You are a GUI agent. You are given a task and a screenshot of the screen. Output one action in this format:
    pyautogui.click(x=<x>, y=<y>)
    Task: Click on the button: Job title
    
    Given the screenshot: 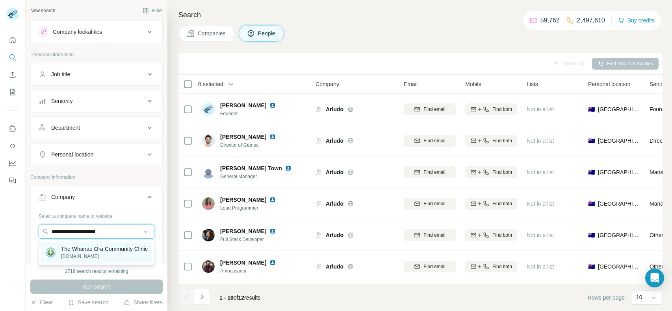 What is the action you would take?
    pyautogui.click(x=96, y=74)
    